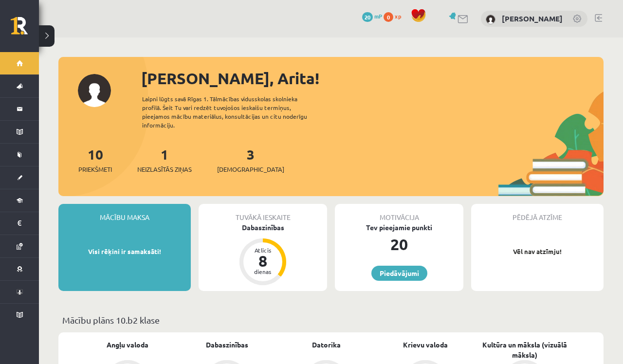 The image size is (623, 364). Describe the element at coordinates (389, 17) in the screenshot. I see `span: 0` at that location.